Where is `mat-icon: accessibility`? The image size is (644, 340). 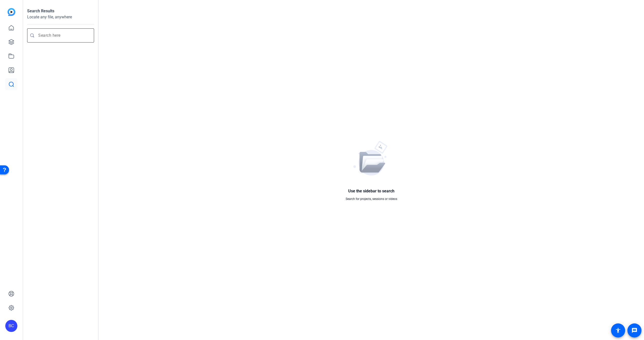
mat-icon: accessibility is located at coordinates (618, 331).